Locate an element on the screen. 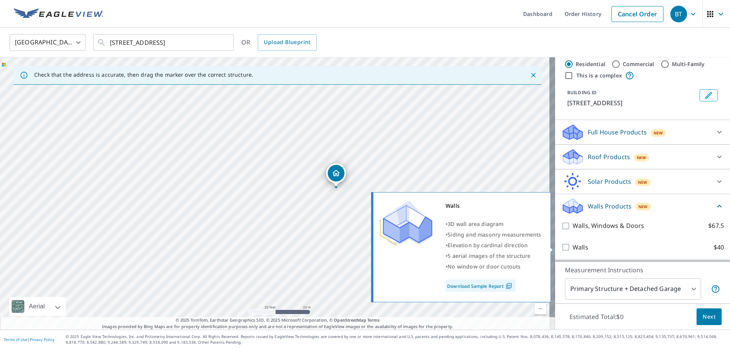 The height and width of the screenshot is (349, 730). button: Edit building 1 is located at coordinates (709, 95).